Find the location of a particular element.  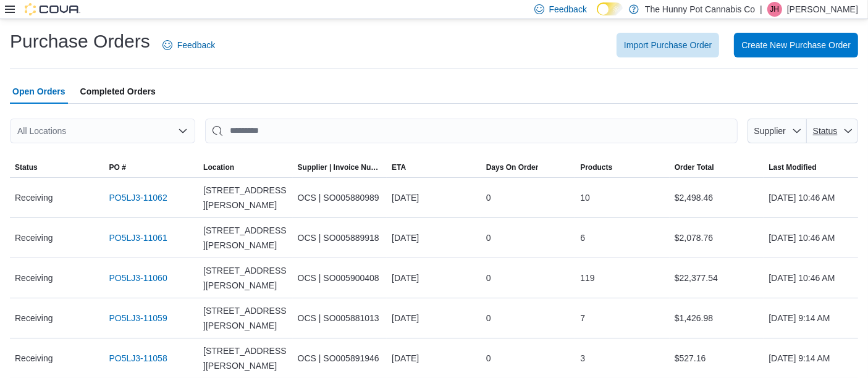

button: Order Total is located at coordinates (716, 167).